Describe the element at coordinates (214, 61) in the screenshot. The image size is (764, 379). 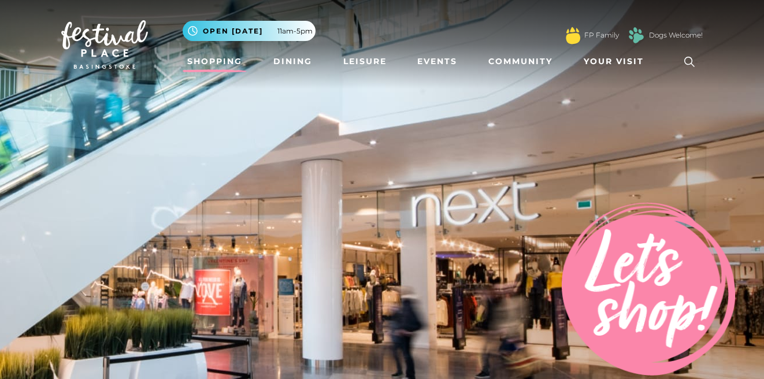
I see `a: Shopping` at that location.